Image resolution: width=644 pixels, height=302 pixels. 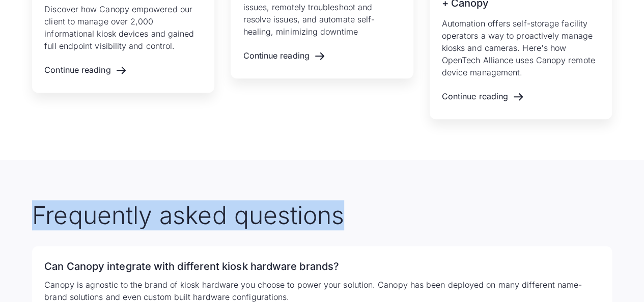 I want to click on p: Automation offers self-storage facility operators a way to proactively manage kiosks and cameras...., so click(x=521, y=48).